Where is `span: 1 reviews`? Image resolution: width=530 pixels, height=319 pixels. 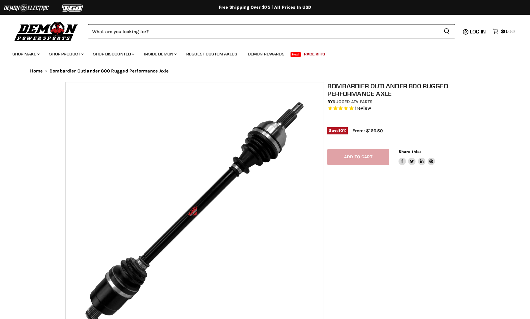 span: 1 reviews is located at coordinates (363, 108).